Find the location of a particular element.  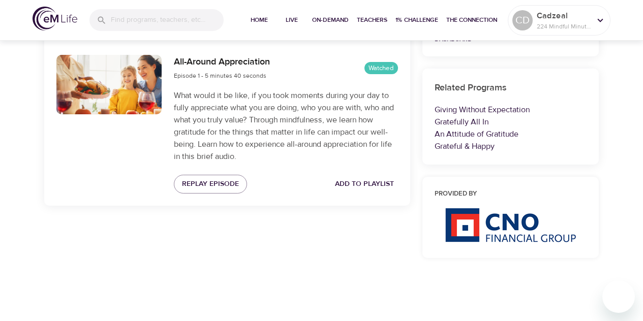

button: Add to Playlist is located at coordinates (364, 184).